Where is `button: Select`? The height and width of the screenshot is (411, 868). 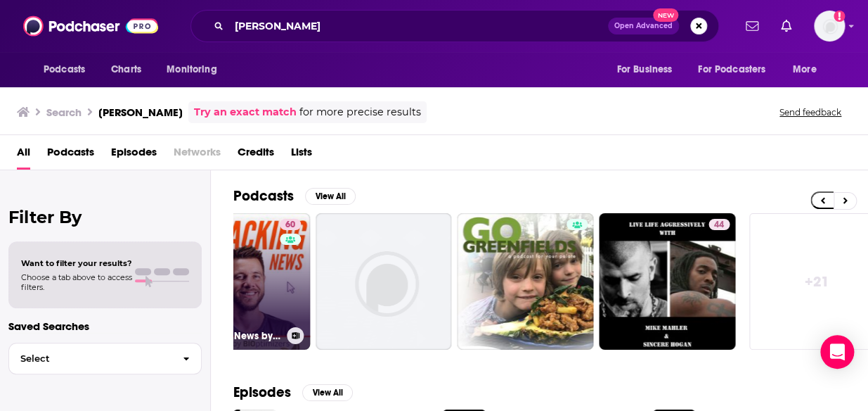 button: Select is located at coordinates (105, 358).